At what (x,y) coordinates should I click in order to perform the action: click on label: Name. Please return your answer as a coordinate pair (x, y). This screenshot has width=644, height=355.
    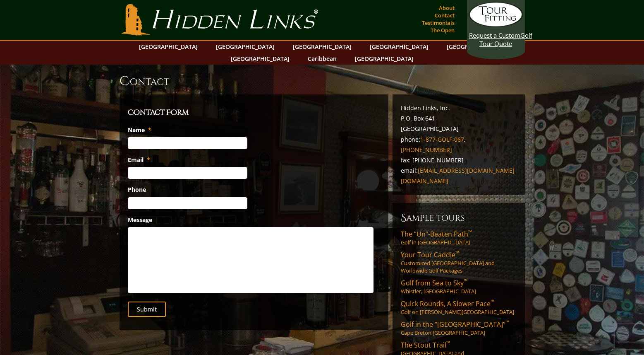
    Looking at the image, I should click on (139, 130).